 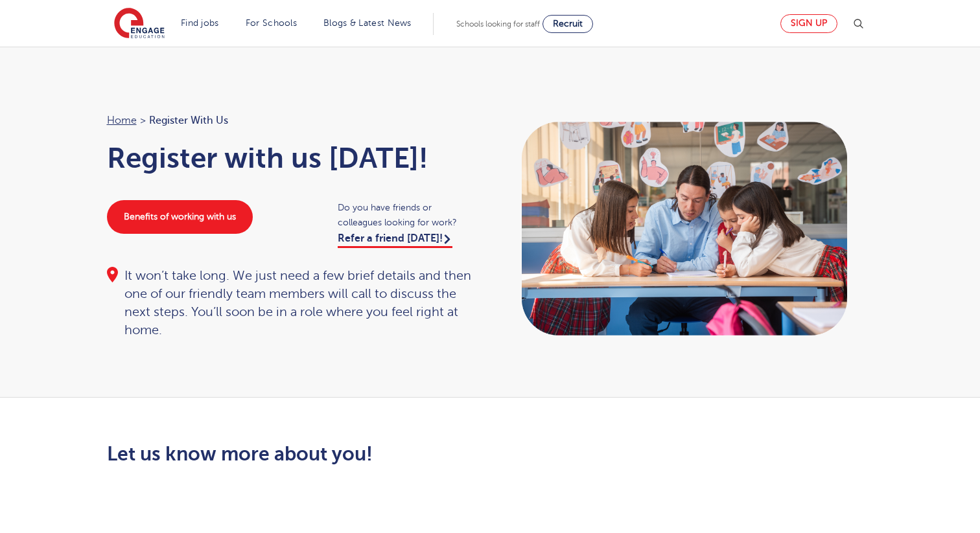 I want to click on span: Register with us, so click(x=188, y=121).